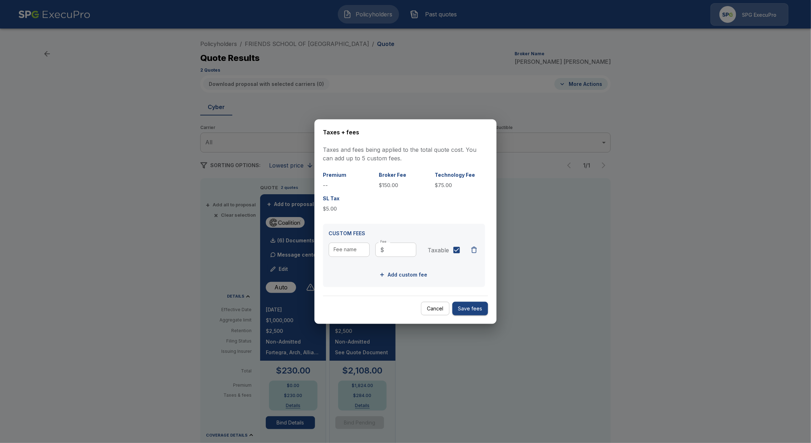 This screenshot has width=811, height=443. What do you see at coordinates (348, 208) in the screenshot?
I see `p: $5.00` at bounding box center [348, 208].